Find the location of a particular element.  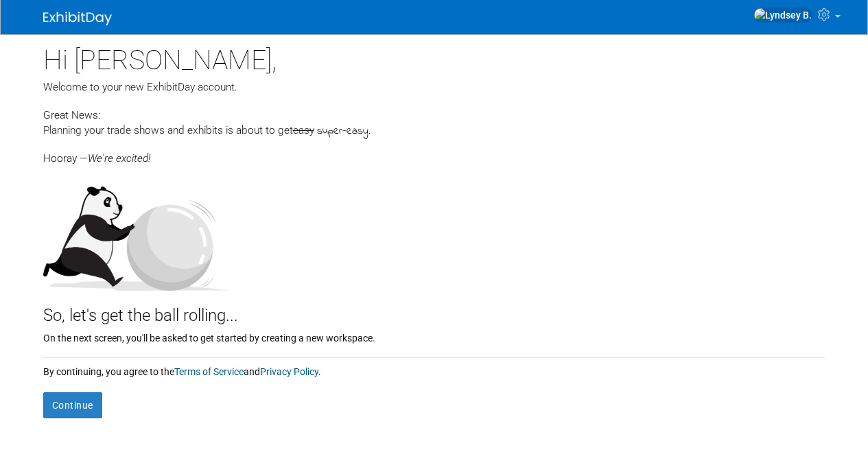

a: Privacy Policy is located at coordinates (289, 372).